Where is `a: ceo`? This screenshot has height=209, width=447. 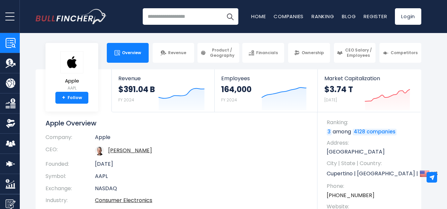 a: ceo is located at coordinates (130, 150).